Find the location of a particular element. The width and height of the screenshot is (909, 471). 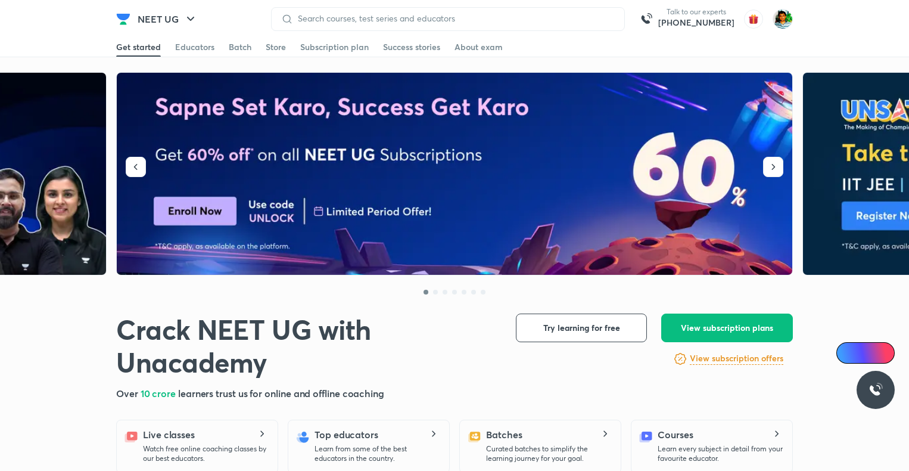

button: Try learning for free is located at coordinates (581, 328).